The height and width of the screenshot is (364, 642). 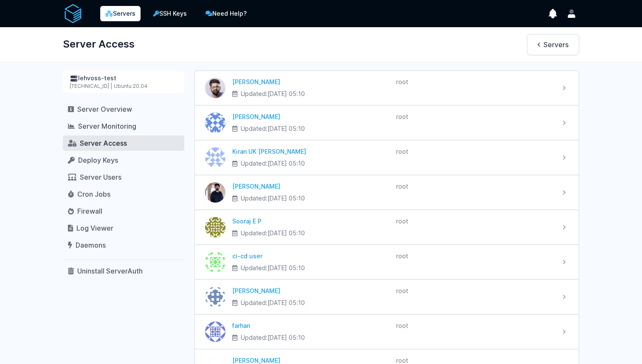 What do you see at coordinates (124, 109) in the screenshot?
I see `a: Server Overview` at bounding box center [124, 109].